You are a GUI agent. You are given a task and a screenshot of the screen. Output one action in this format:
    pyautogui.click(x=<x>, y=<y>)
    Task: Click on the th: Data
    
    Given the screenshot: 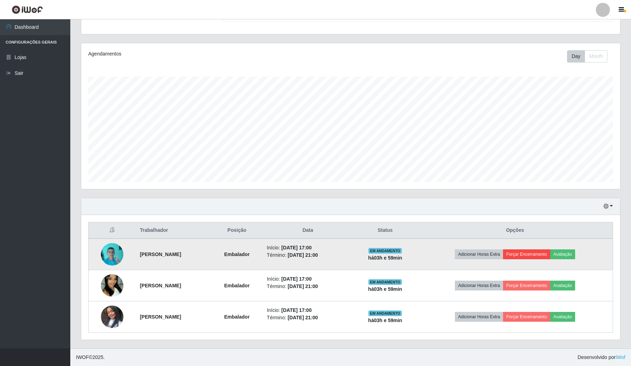 What is the action you would take?
    pyautogui.click(x=308, y=231)
    